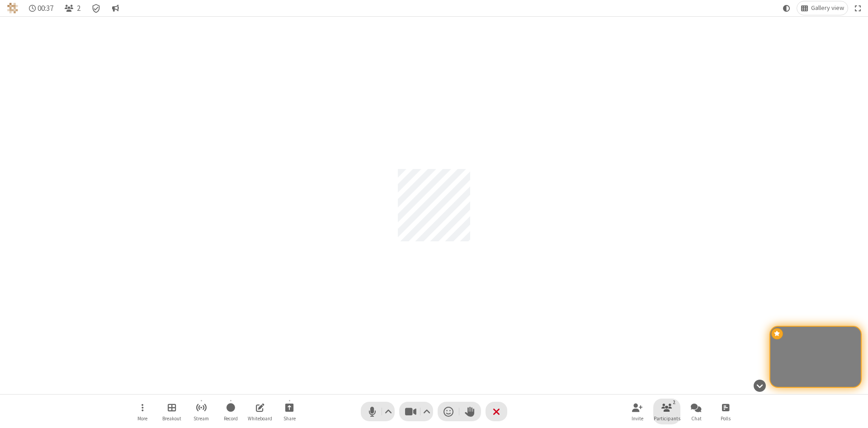 Image resolution: width=868 pixels, height=428 pixels. I want to click on span: Whiteboard, so click(260, 418).